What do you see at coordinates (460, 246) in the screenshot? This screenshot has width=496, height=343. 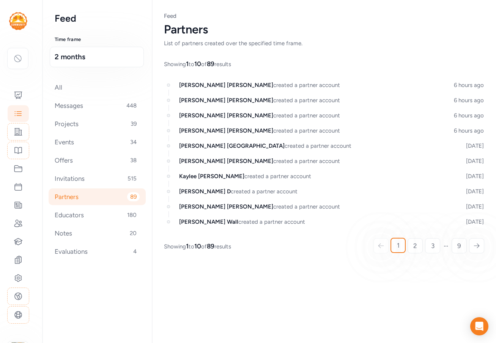 I see `a: 9` at bounding box center [460, 246].